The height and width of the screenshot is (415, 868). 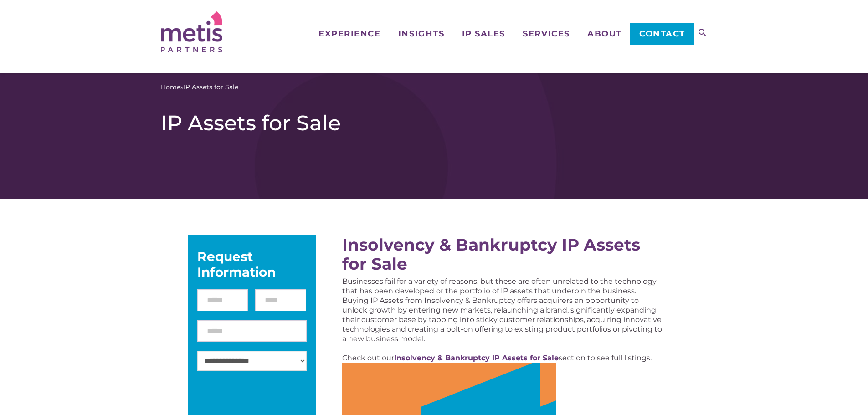 What do you see at coordinates (605, 33) in the screenshot?
I see `span: About` at bounding box center [605, 33].